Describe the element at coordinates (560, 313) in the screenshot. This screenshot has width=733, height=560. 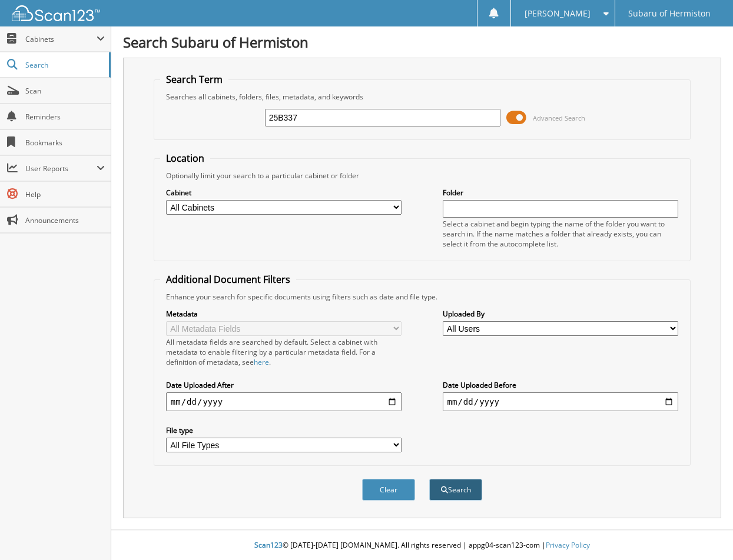
I see `label: Uploaded By` at that location.